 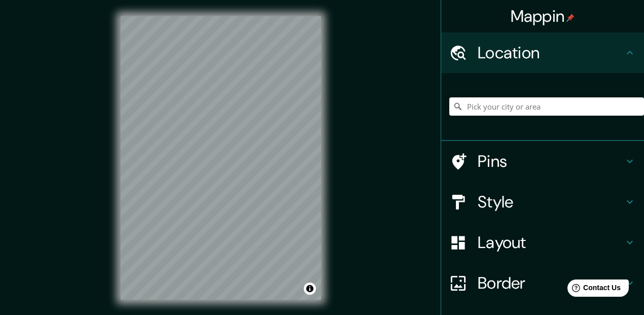 What do you see at coordinates (551, 283) in the screenshot?
I see `h4: Border` at bounding box center [551, 283].